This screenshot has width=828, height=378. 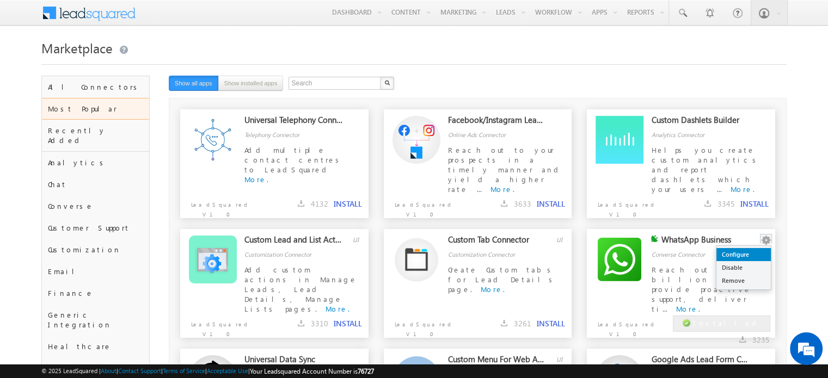 What do you see at coordinates (95, 136) in the screenshot?
I see `div: Recently Added` at bounding box center [95, 136].